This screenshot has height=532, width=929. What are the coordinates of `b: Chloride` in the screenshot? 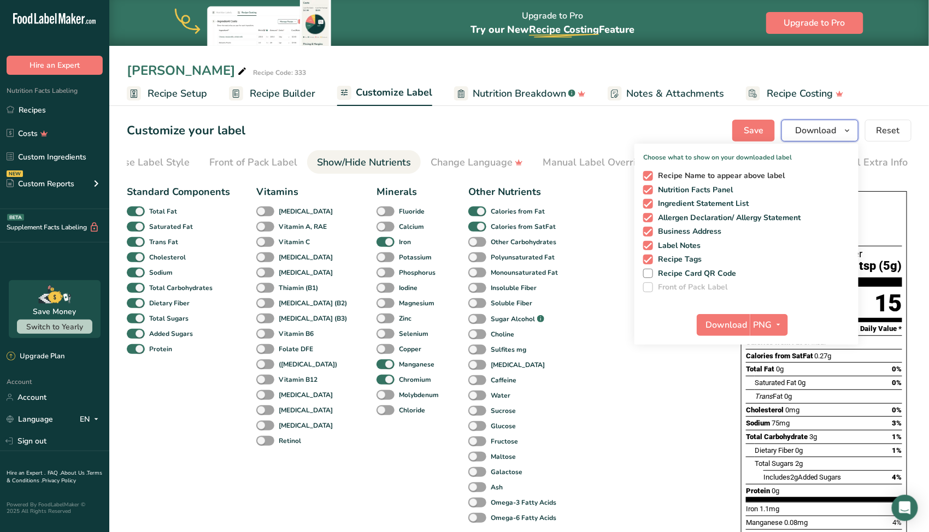 It's located at (412, 410).